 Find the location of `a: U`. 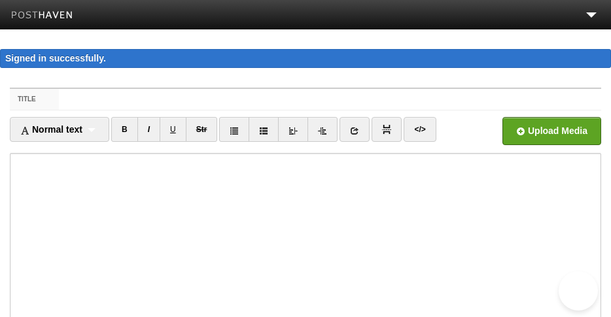

a: U is located at coordinates (173, 130).